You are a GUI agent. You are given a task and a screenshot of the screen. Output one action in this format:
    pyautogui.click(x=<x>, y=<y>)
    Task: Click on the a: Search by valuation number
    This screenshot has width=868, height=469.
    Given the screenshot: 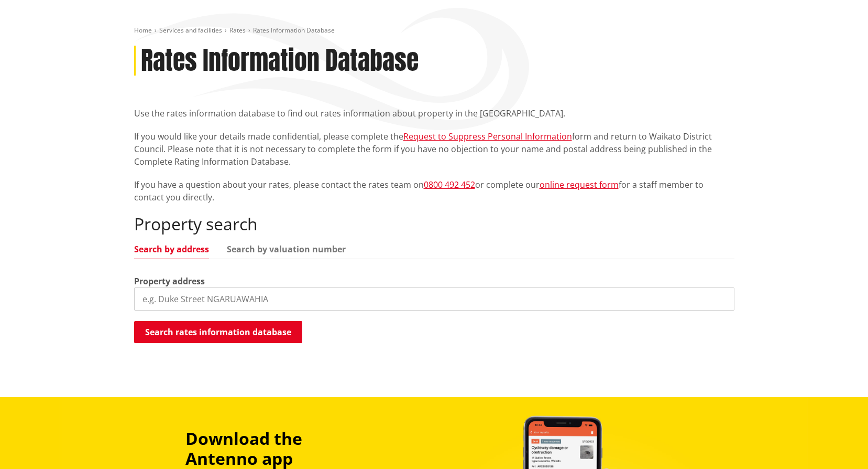 What is the action you would take?
    pyautogui.click(x=286, y=249)
    